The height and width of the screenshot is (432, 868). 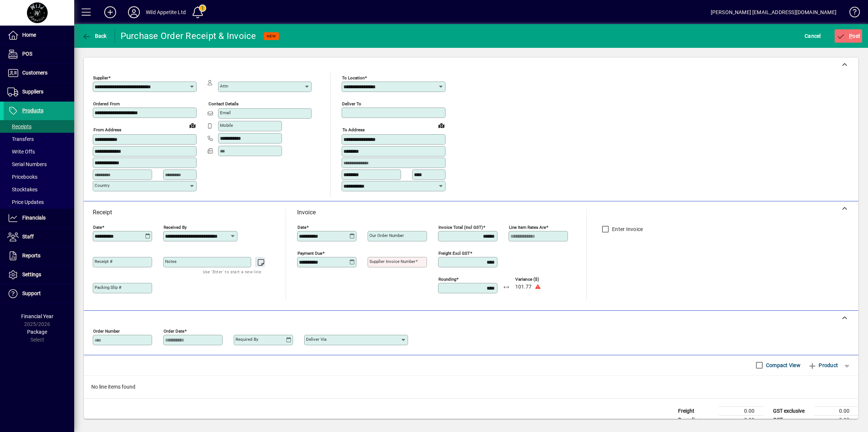 I want to click on mat-label: Received by, so click(x=175, y=228).